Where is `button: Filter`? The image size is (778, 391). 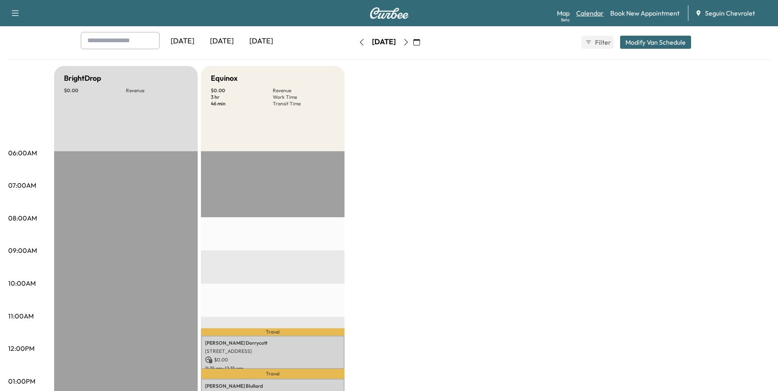 button: Filter is located at coordinates (598, 42).